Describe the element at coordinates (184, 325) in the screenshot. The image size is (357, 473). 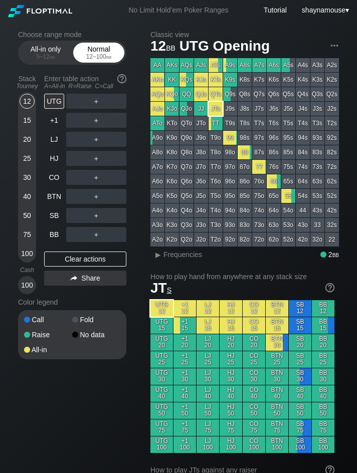
I see `div: +1 15` at that location.